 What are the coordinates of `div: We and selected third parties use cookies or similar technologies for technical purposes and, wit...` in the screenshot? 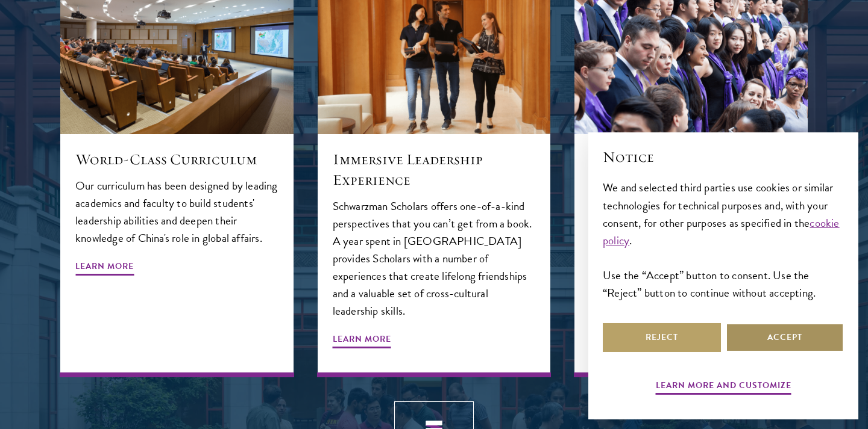 It's located at (723, 240).